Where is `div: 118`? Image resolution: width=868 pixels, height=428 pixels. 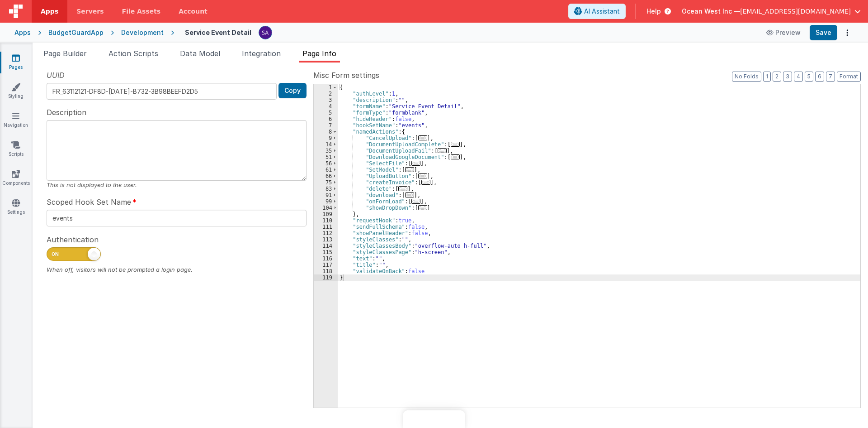
div: 118 is located at coordinates (326, 271).